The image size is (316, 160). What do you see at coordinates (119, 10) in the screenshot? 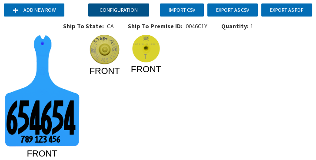
I see `button: Configuration` at bounding box center [119, 10].